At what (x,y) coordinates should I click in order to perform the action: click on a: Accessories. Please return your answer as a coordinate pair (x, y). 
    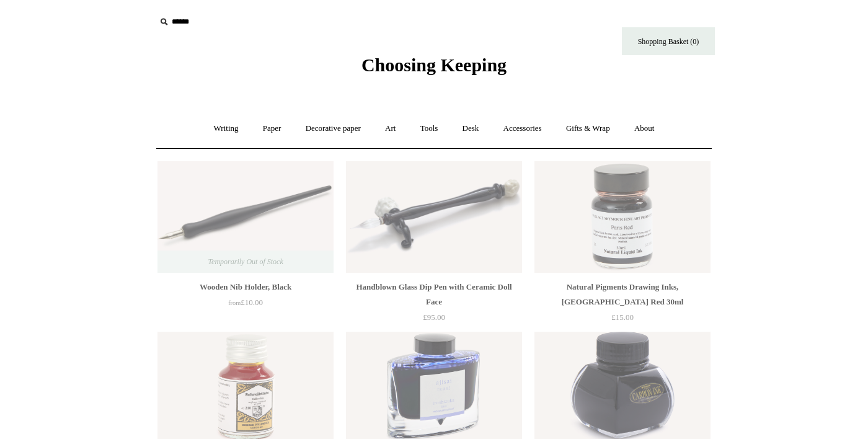
    Looking at the image, I should click on (522, 128).